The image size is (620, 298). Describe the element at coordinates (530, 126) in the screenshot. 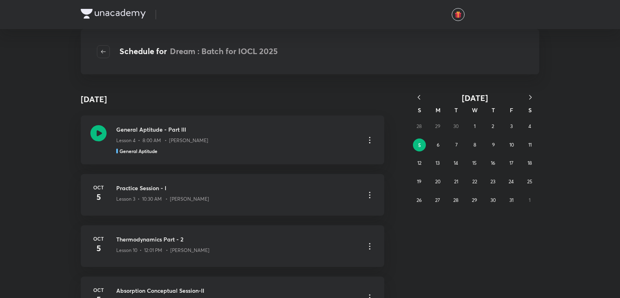

I see `abbr: October 4, 2025` at that location.